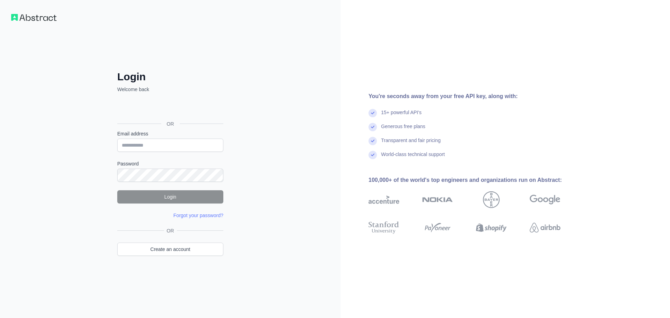 The height and width of the screenshot is (318, 670). Describe the element at coordinates (170, 249) in the screenshot. I see `a: Create an account` at that location.